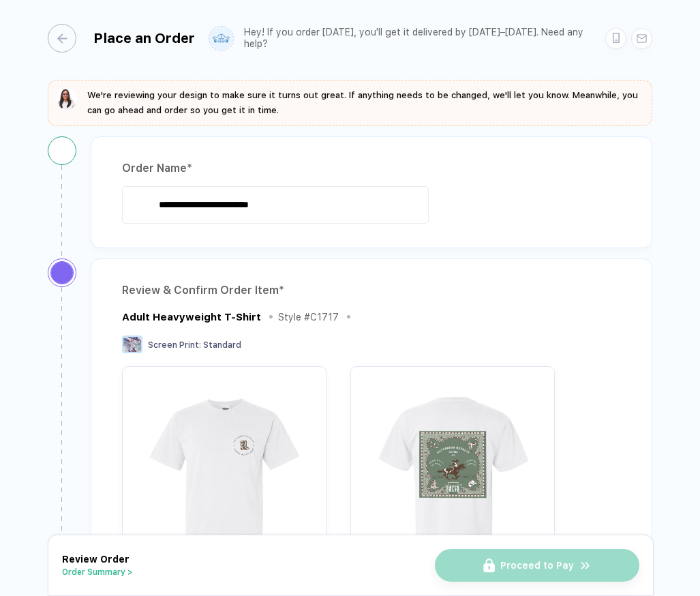 The height and width of the screenshot is (596, 700). What do you see at coordinates (221, 39) in the screenshot?
I see `img: user profile` at bounding box center [221, 39].